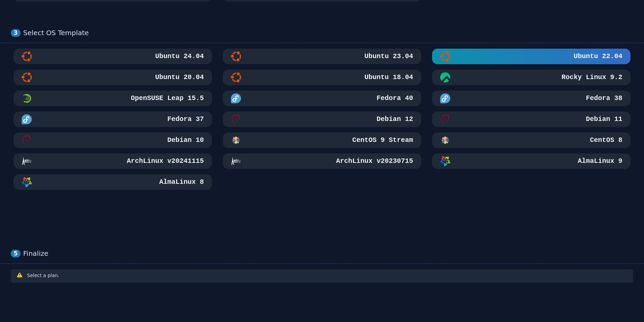  What do you see at coordinates (445, 98) in the screenshot?
I see `img: Fedora 38` at bounding box center [445, 98].